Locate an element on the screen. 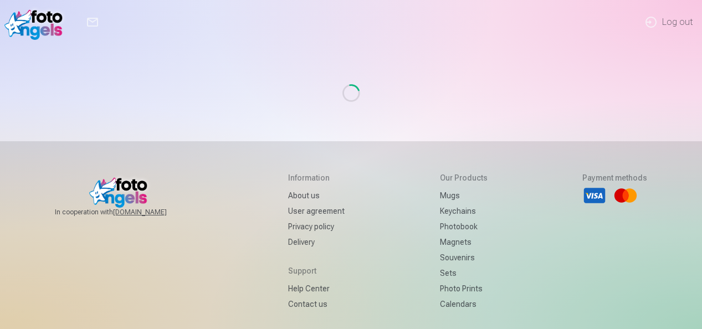  h5: Payment methods is located at coordinates (615, 178).